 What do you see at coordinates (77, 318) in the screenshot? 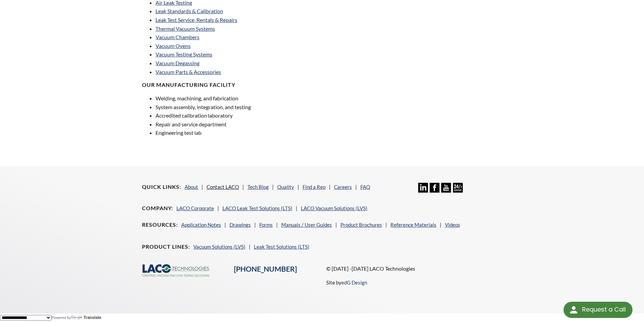
I see `img: Google Translate` at bounding box center [77, 318].